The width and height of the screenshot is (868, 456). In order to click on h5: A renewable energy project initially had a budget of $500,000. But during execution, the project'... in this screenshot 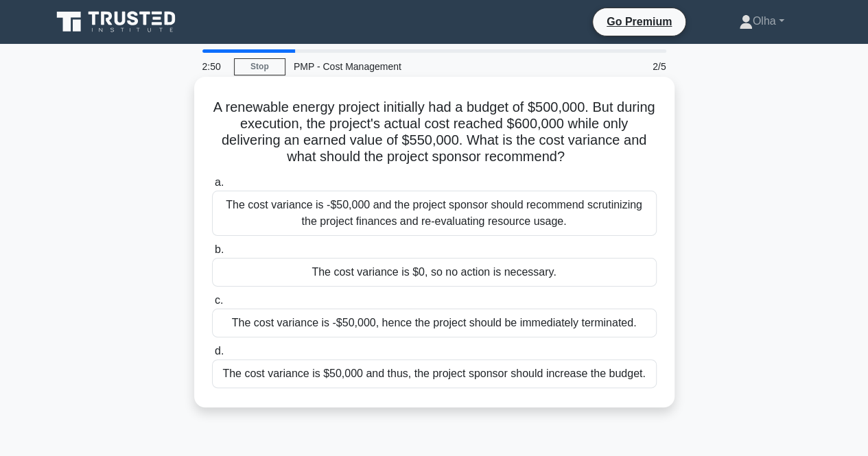, I will do `click(434, 133)`.